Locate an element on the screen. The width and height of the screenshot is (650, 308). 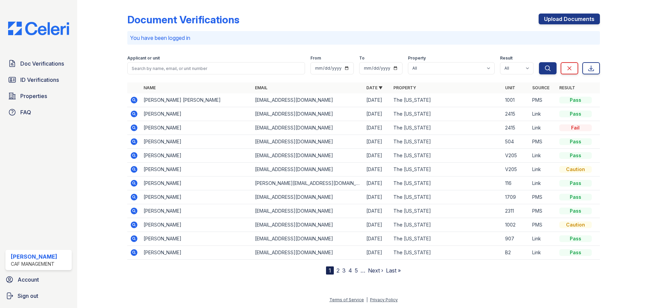
td: B2 is located at coordinates (516, 253).